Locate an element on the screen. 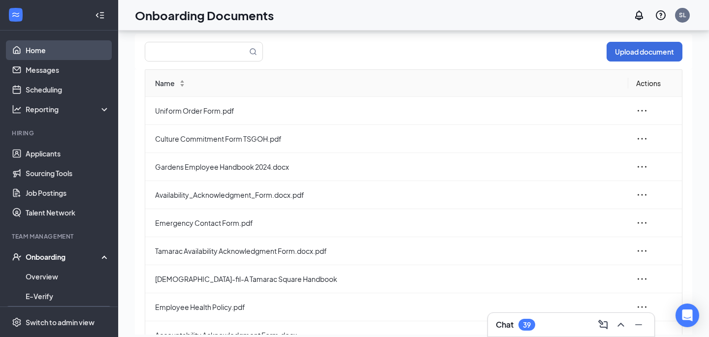 The width and height of the screenshot is (709, 337). a: Sourcing Tools is located at coordinates (67, 173).